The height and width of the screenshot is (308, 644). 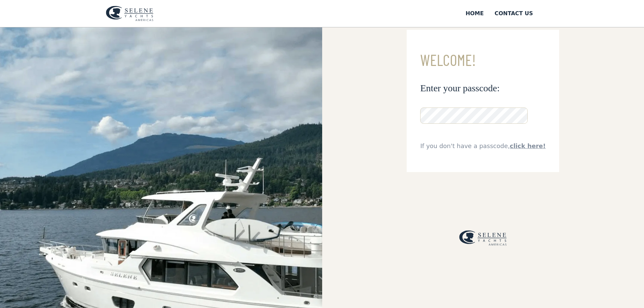 What do you see at coordinates (483, 146) in the screenshot?
I see `div: If you don't have a passcode,` at bounding box center [483, 146].